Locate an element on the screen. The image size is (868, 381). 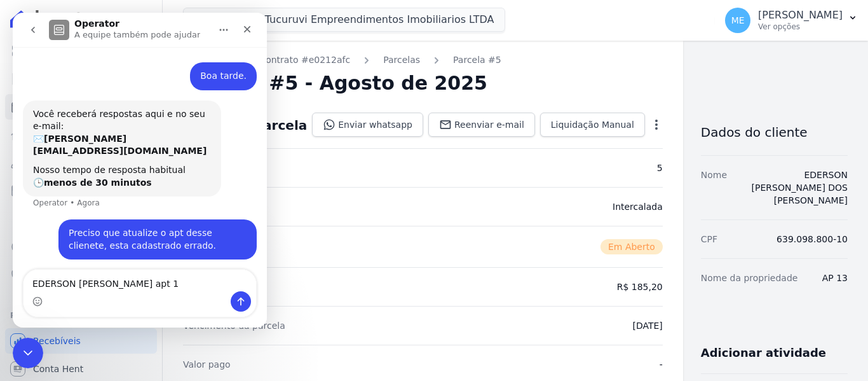
a: Negativação is located at coordinates (81, 275).